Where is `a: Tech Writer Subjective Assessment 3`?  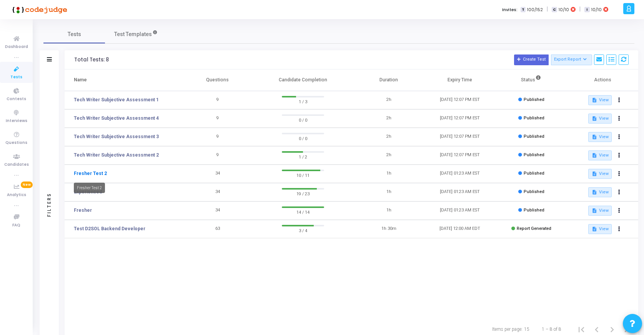 a: Tech Writer Subjective Assessment 3 is located at coordinates (116, 136).